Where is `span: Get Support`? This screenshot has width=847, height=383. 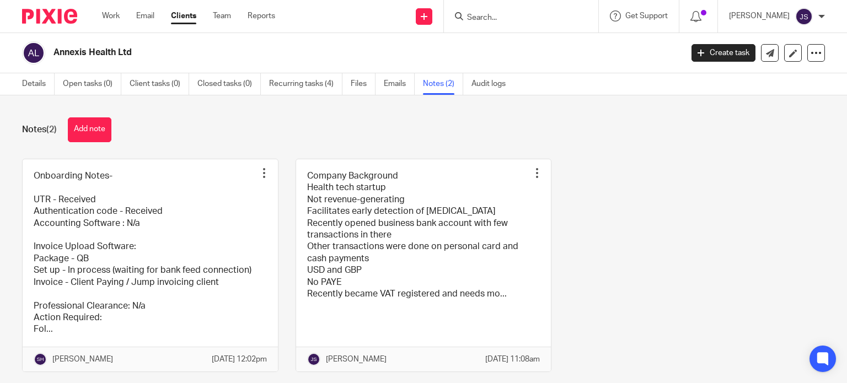 span: Get Support is located at coordinates (646, 16).